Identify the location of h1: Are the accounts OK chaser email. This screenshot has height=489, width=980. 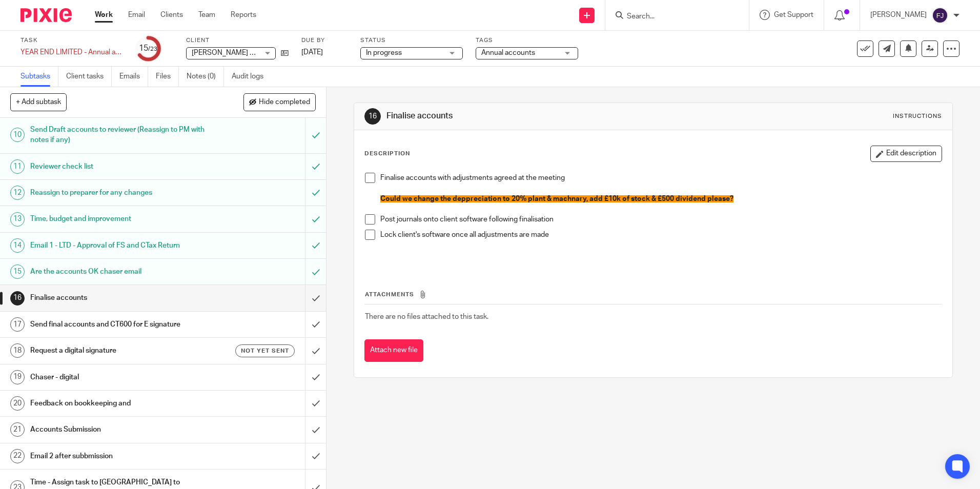
(118, 272).